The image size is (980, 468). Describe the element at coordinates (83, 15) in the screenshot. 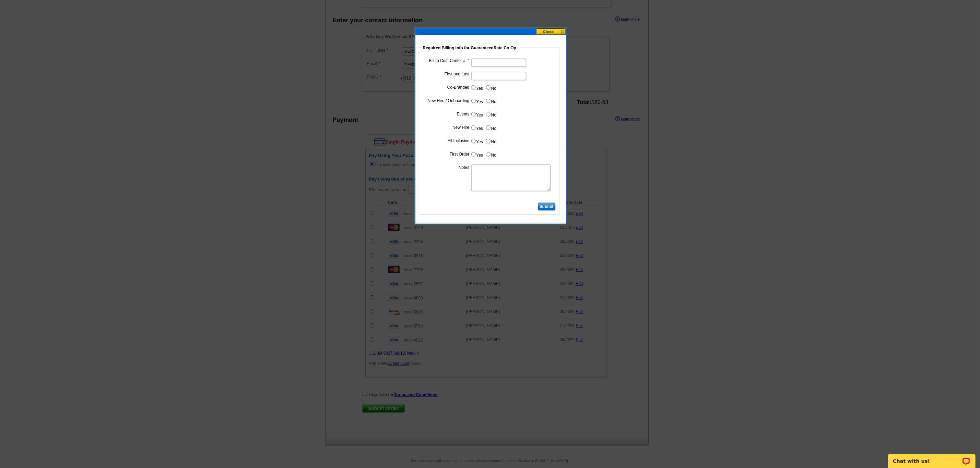

I see `button: Open LiveChat chat widget` at that location.